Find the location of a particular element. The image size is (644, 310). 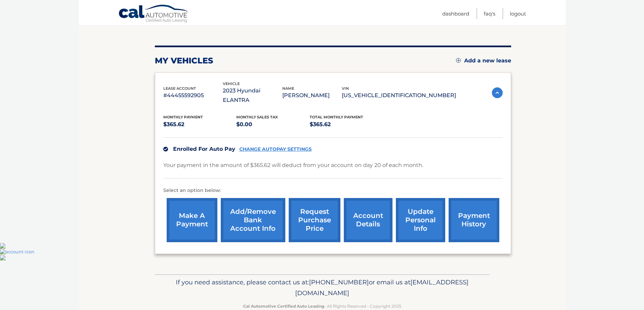

a: Logout is located at coordinates (518, 14).